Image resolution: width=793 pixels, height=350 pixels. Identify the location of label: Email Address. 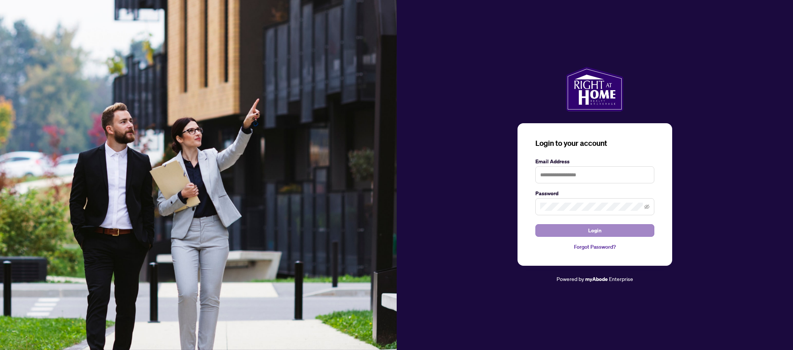
(594, 162).